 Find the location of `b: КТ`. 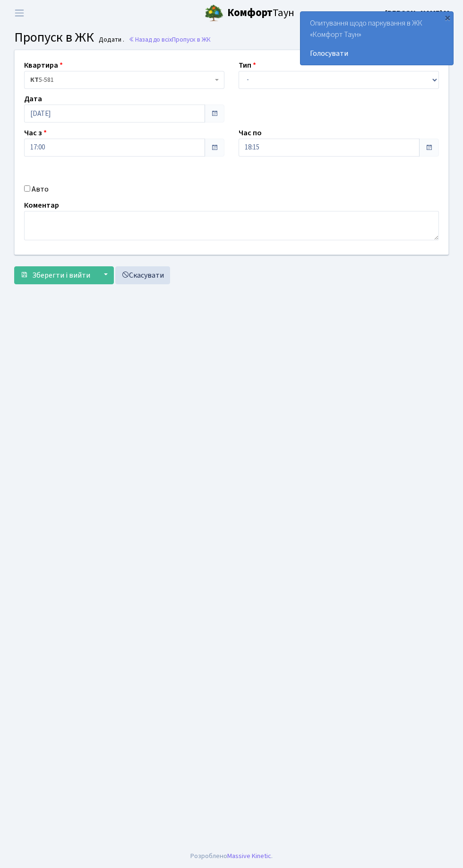

b: КТ is located at coordinates (35, 80).